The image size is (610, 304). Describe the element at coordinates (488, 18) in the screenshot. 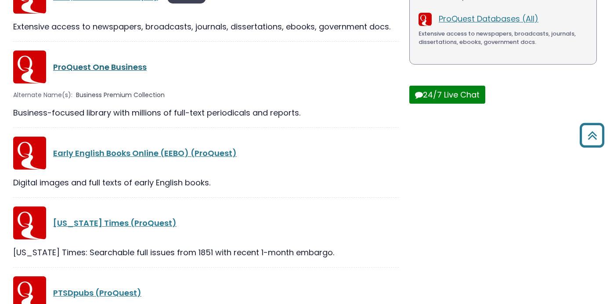

I see `a: ProQuest Databases (All)` at that location.